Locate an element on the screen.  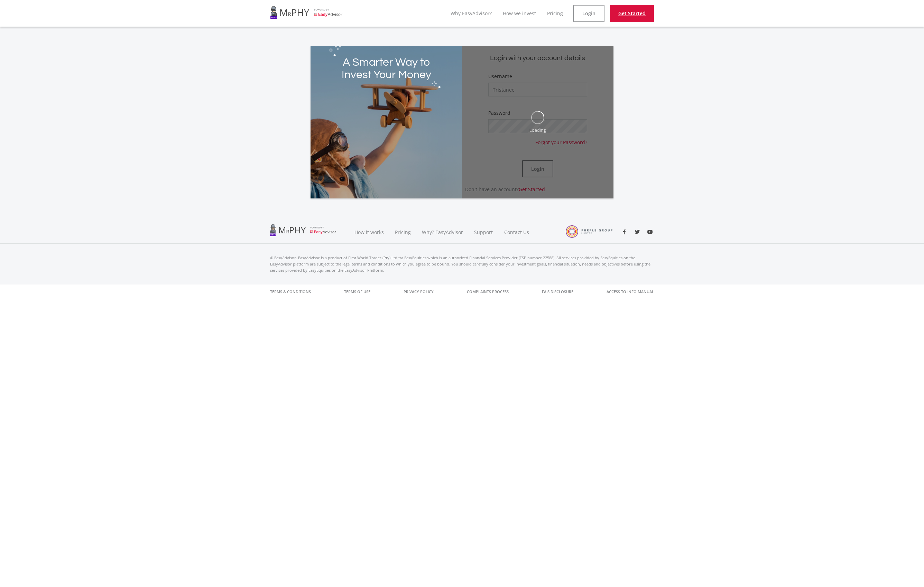
a: Terms of Use is located at coordinates (357, 292).